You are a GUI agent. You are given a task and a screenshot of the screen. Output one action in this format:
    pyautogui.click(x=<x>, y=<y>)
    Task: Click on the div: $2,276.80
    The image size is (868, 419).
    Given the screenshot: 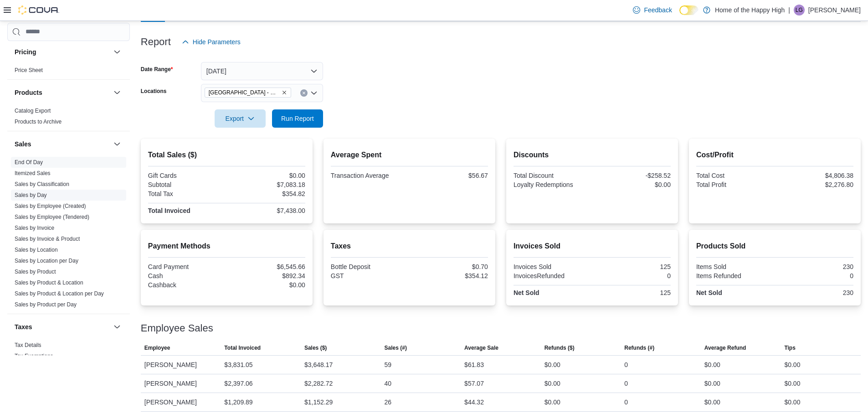 What is the action you would take?
    pyautogui.click(x=815, y=185)
    